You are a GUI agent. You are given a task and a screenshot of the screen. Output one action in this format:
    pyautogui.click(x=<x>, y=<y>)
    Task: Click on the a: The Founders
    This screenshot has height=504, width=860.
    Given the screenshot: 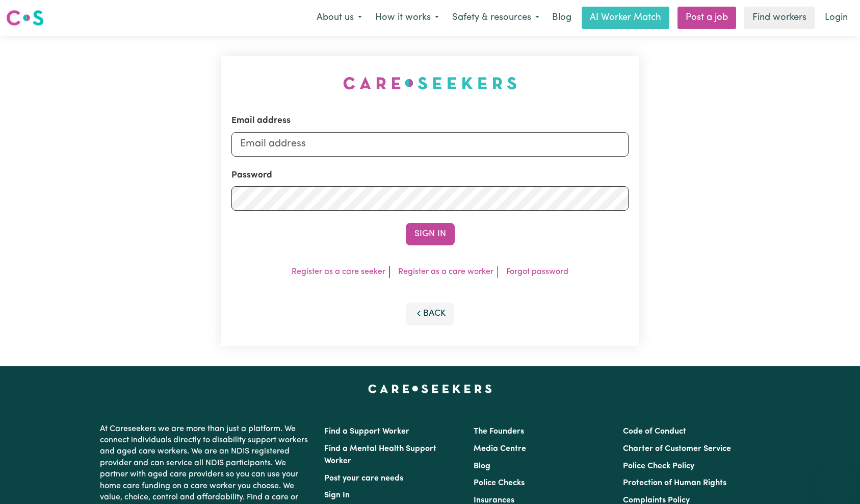 What is the action you would take?
    pyautogui.click(x=499, y=432)
    